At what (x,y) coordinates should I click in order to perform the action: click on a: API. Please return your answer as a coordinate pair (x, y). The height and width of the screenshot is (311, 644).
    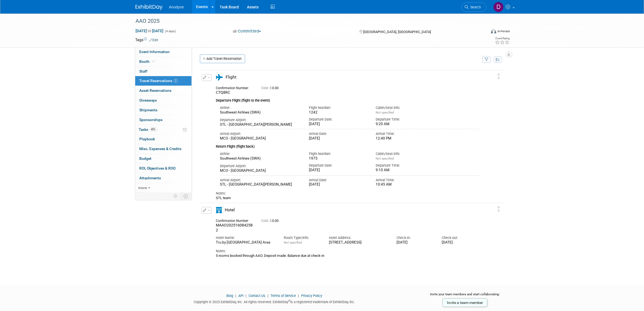
    Looking at the image, I should click on (241, 296).